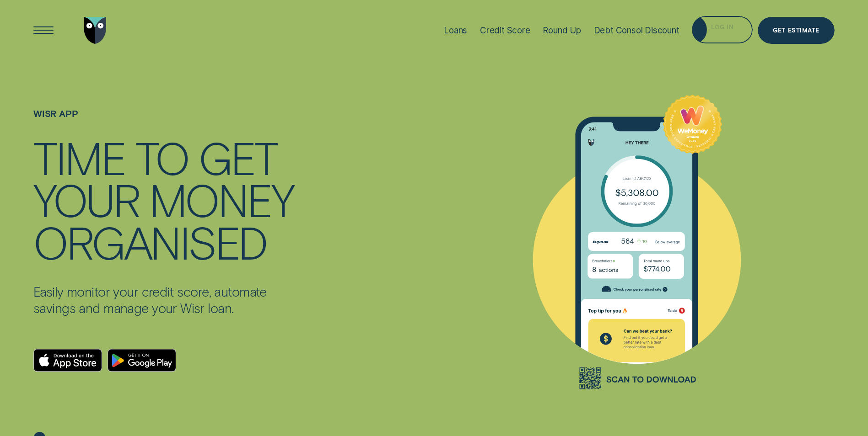  Describe the element at coordinates (165, 122) in the screenshot. I see `h1: WISR APP` at that location.